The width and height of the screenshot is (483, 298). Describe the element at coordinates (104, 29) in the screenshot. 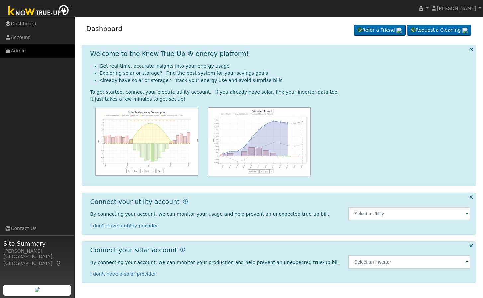

I see `a: Dashboard` at that location.